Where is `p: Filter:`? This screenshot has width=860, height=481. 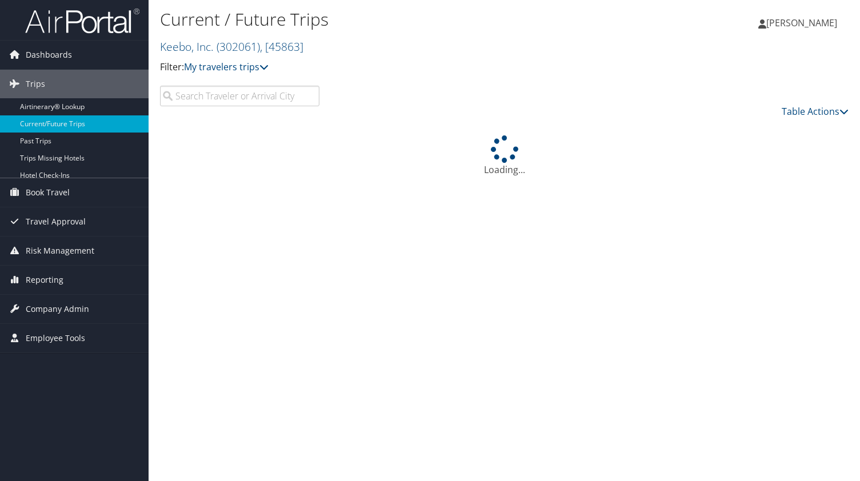
p: Filter: is located at coordinates (389, 67).